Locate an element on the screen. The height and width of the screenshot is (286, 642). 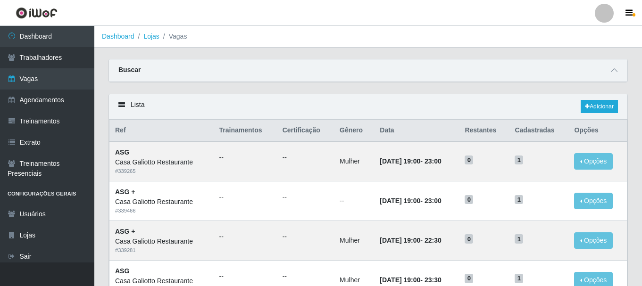
th: Cadastradas is located at coordinates (539, 131).